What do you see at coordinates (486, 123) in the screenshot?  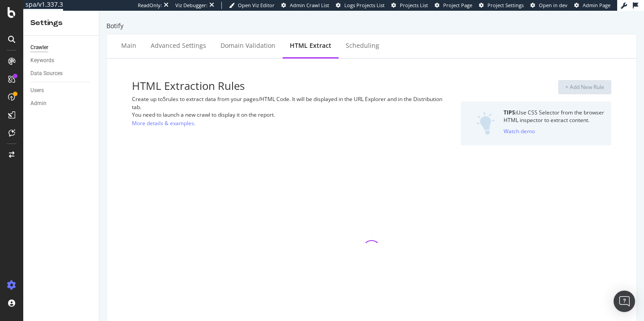 I see `img: DZQOUYU0WpgAAAAASUVORK5CYII=` at bounding box center [486, 123].